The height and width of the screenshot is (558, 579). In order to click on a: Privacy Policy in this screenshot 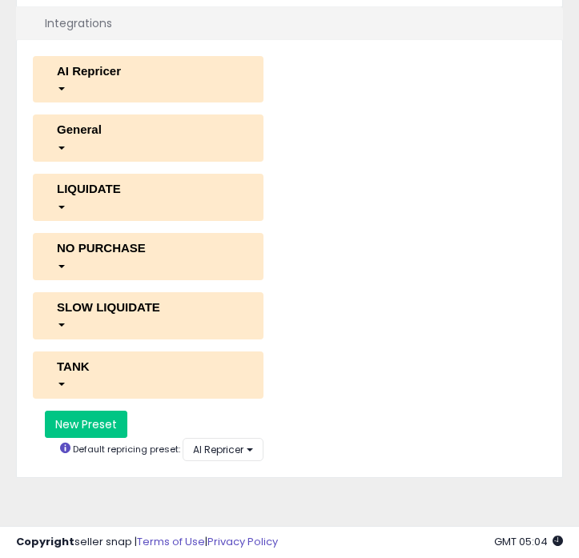, I will do `click(243, 541)`.